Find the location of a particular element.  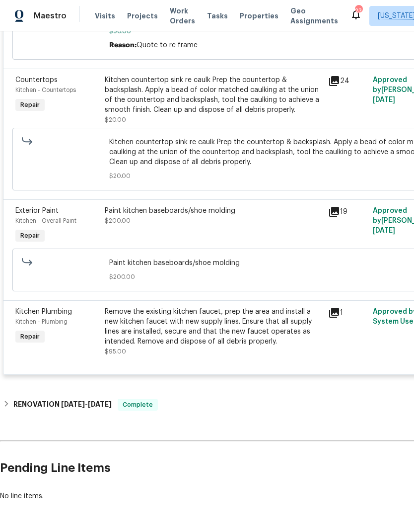

span: Kitchen - Plumbing is located at coordinates (41, 321).